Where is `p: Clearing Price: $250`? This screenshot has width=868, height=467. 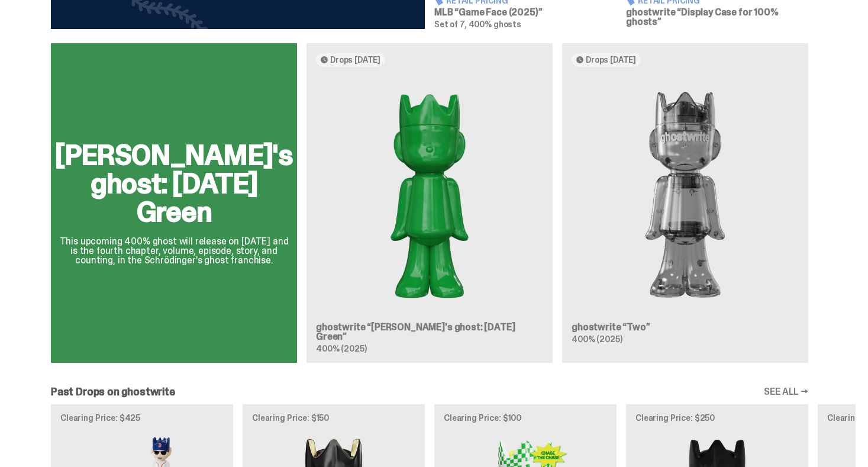 p: Clearing Price: $250 is located at coordinates (717, 418).